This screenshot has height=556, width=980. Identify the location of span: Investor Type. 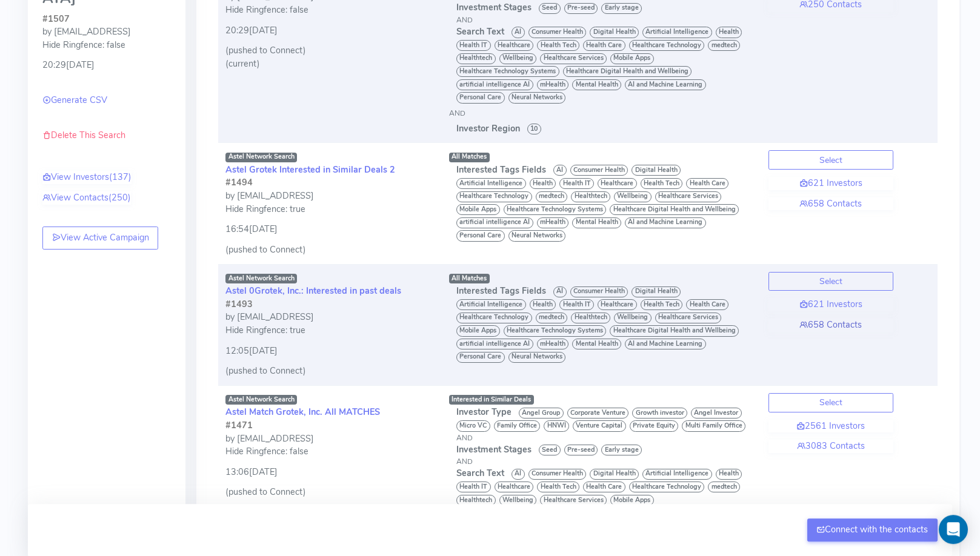
(483, 412).